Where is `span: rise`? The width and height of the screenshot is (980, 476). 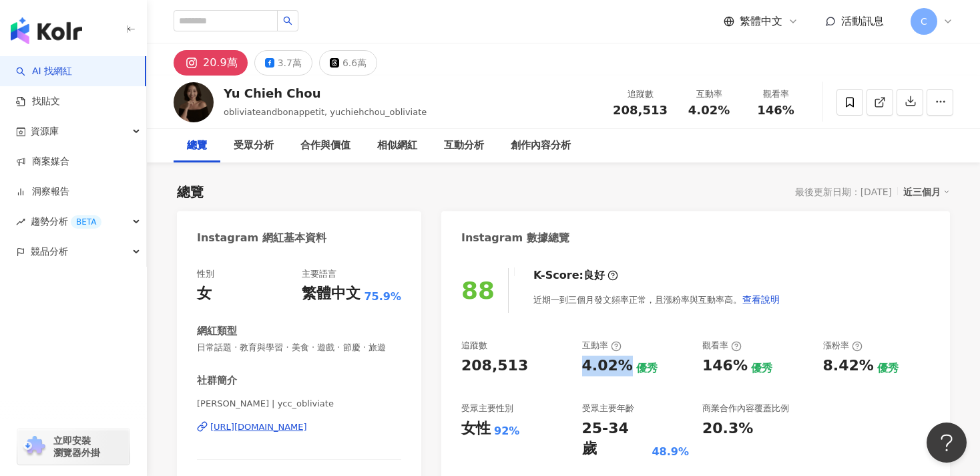 span: rise is located at coordinates (21, 222).